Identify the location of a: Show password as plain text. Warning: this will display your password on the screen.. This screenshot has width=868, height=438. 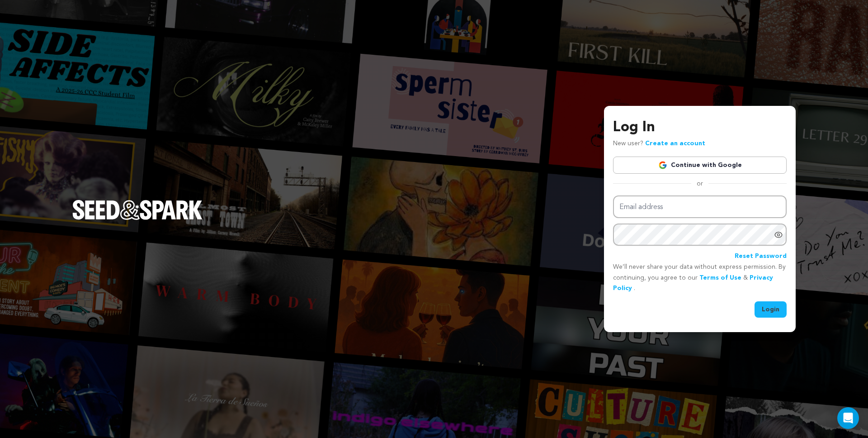
(779, 235).